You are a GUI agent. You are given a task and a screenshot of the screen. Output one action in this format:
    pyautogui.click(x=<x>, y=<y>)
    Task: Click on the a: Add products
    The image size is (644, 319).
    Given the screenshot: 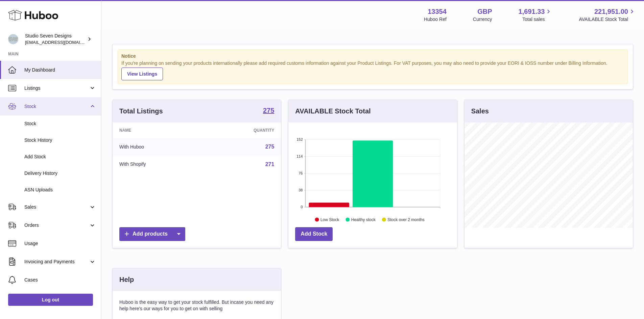 What is the action you would take?
    pyautogui.click(x=152, y=234)
    